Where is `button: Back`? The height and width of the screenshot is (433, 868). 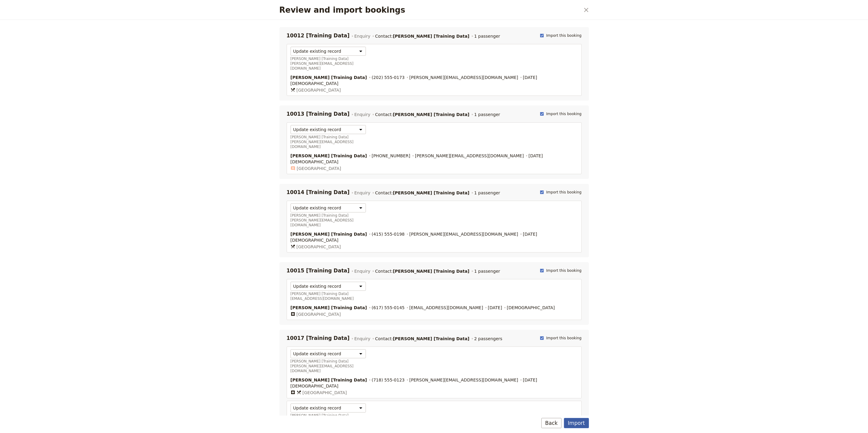
button: Back is located at coordinates (552, 424).